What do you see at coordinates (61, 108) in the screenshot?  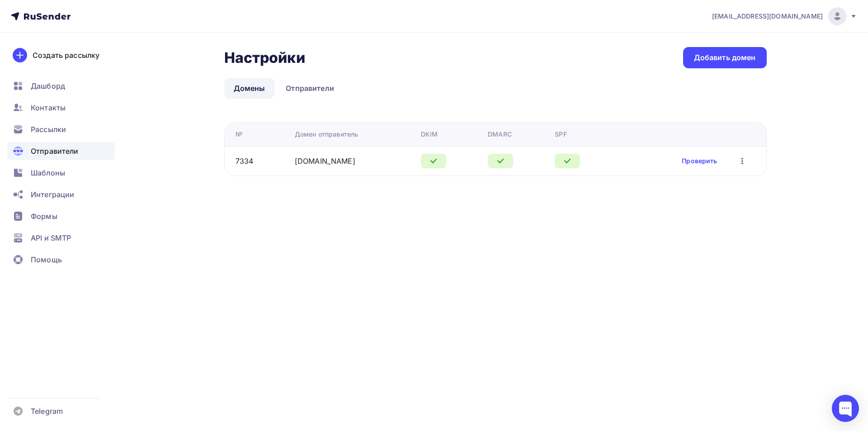 I see `a: Контакты` at bounding box center [61, 108].